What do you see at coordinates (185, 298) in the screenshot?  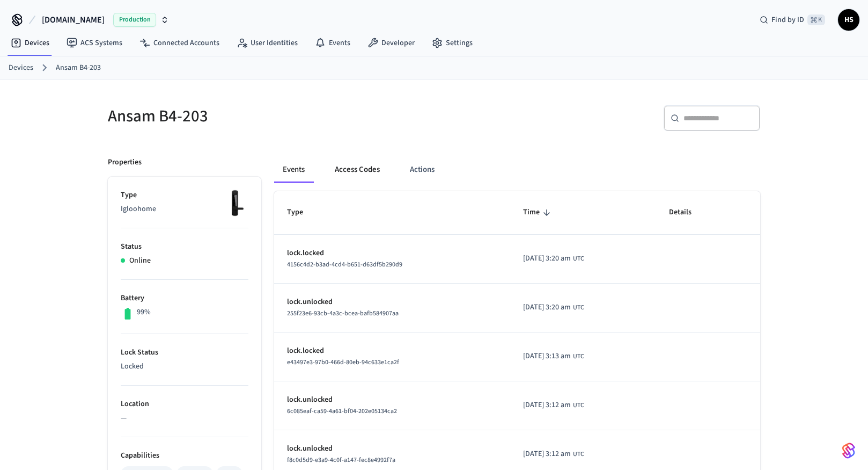 I see `p: Battery` at bounding box center [185, 298].